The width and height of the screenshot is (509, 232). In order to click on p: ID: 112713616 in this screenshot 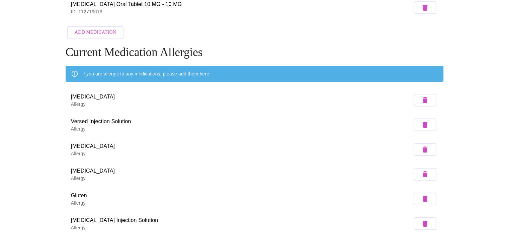, I will do `click(241, 12)`.